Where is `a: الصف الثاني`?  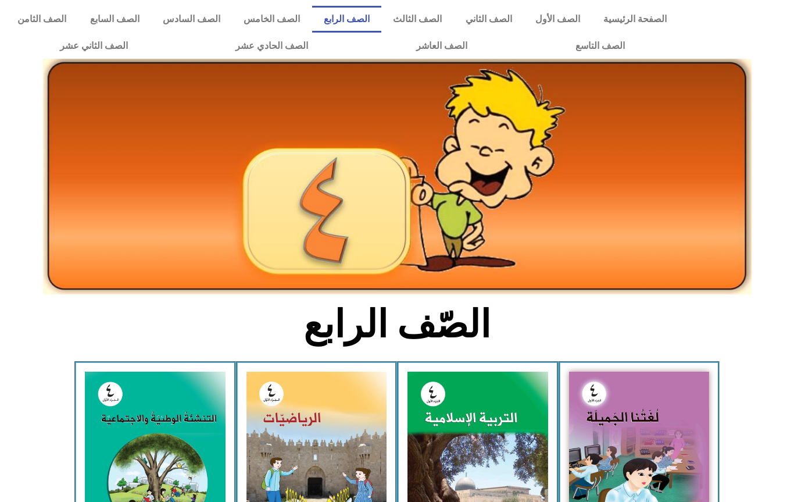 a: الصف الثاني is located at coordinates (488, 19).